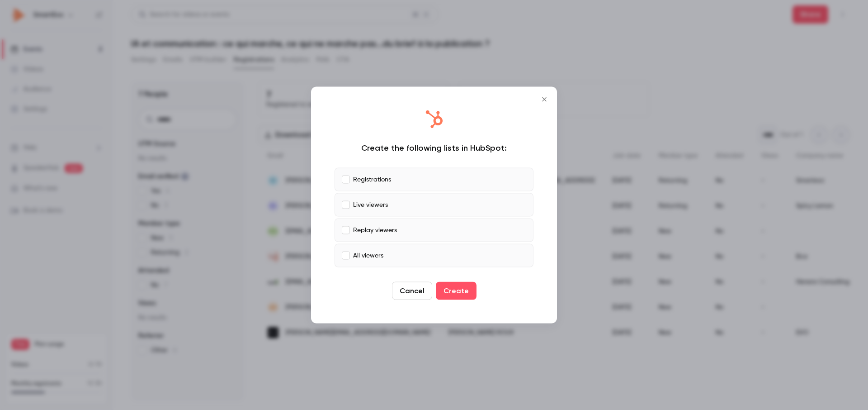 The image size is (868, 410). Describe the element at coordinates (544, 100) in the screenshot. I see `button: Close` at that location.